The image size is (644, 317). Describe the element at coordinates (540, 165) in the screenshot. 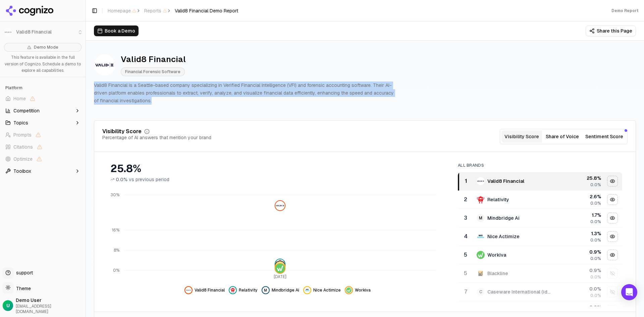

I see `div: All Brands` at that location.